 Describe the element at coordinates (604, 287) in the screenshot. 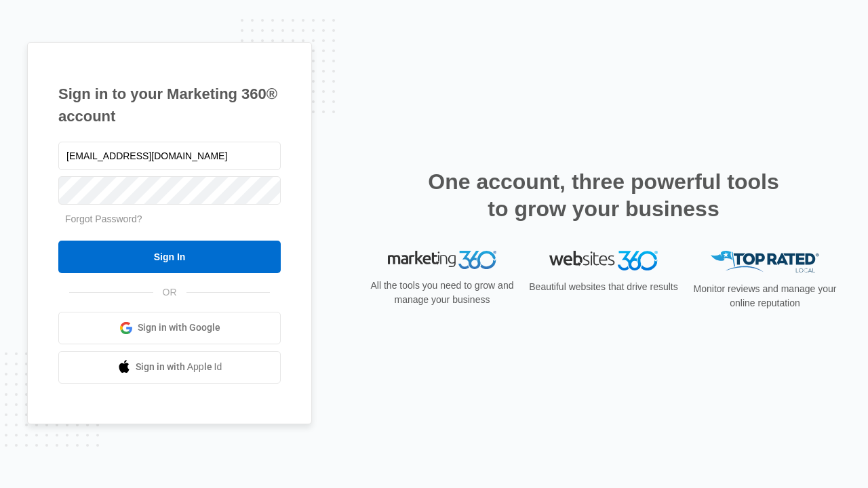

I see `p: Beautiful websites that drive results` at that location.